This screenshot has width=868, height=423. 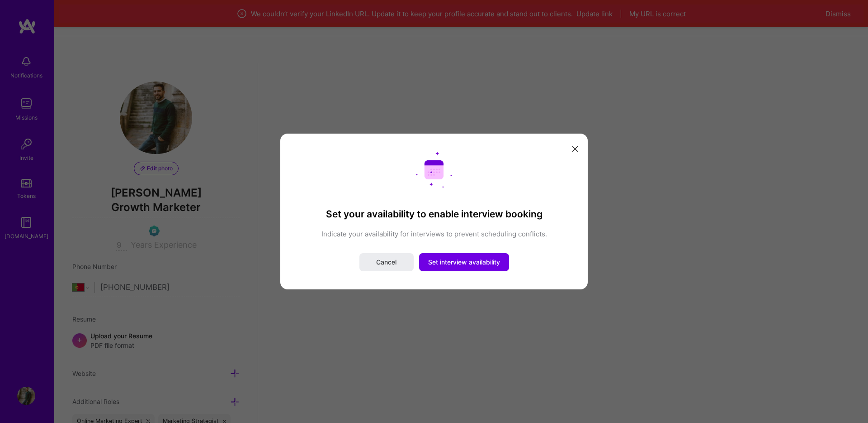 What do you see at coordinates (386, 262) in the screenshot?
I see `span: Cancel` at bounding box center [386, 262].